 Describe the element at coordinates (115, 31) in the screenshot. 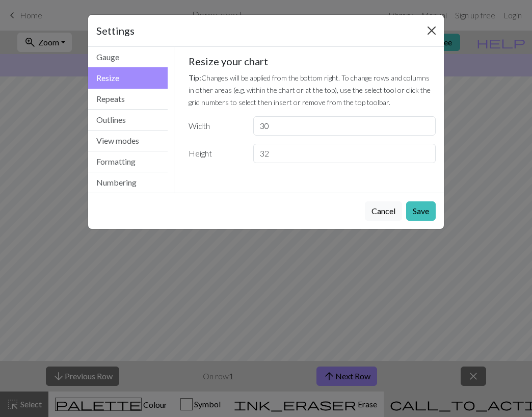

I see `h5: Settings` at that location.